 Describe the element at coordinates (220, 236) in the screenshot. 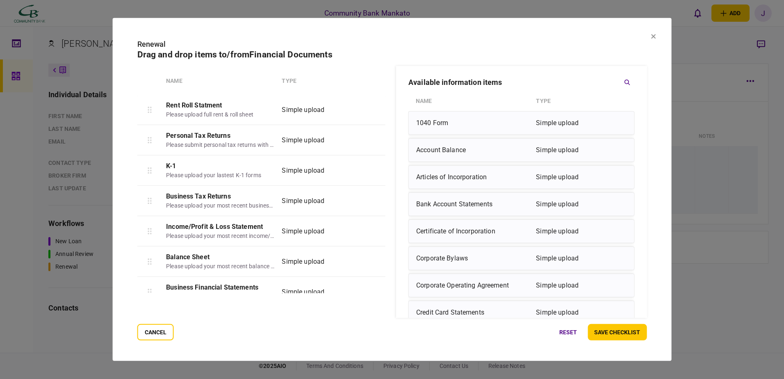

I see `div: Please upload your most recent income/profit & loss statement` at that location.